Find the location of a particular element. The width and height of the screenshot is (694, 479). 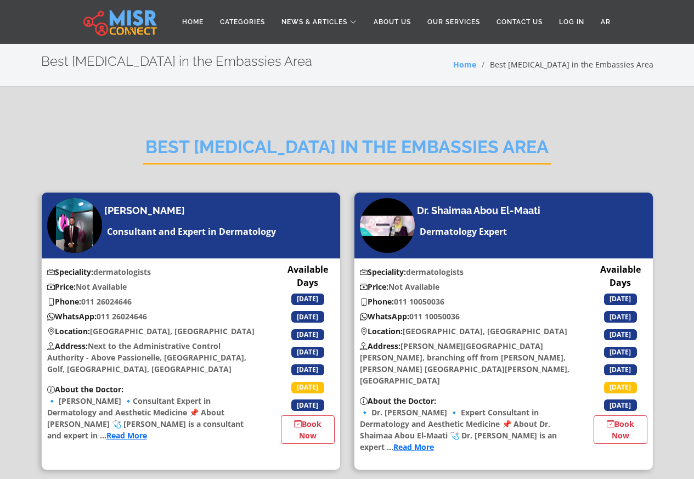

a: AR is located at coordinates (605, 22).